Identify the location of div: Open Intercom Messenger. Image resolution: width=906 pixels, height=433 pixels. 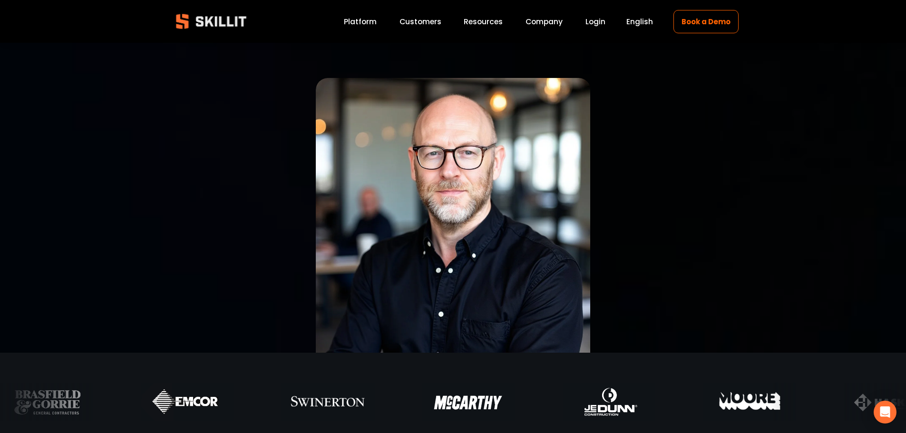
(885, 412).